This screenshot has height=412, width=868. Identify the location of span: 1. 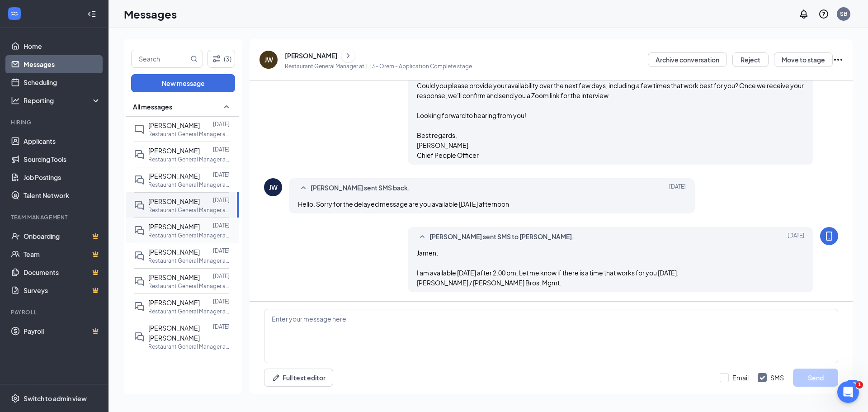
(859, 385).